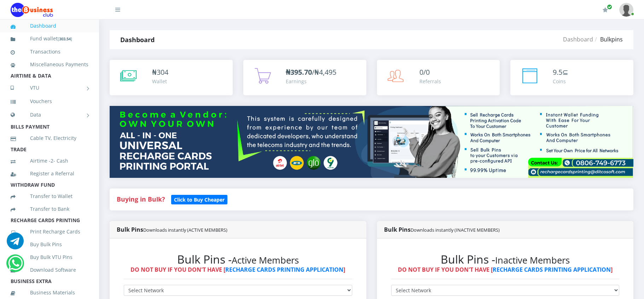  What do you see at coordinates (558, 72) in the screenshot?
I see `span: 9.5` at bounding box center [558, 72].